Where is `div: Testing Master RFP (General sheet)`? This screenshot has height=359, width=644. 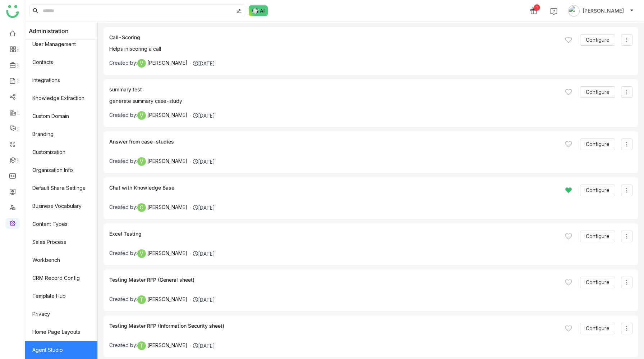 div: Testing Master RFP (General sheet) is located at coordinates (152, 282).